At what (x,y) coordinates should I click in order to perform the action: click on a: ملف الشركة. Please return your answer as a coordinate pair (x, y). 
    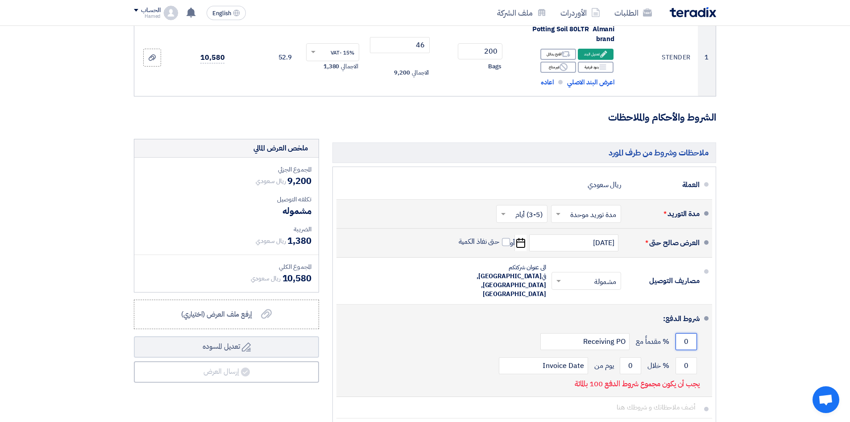
    Looking at the image, I should click on (522, 13).